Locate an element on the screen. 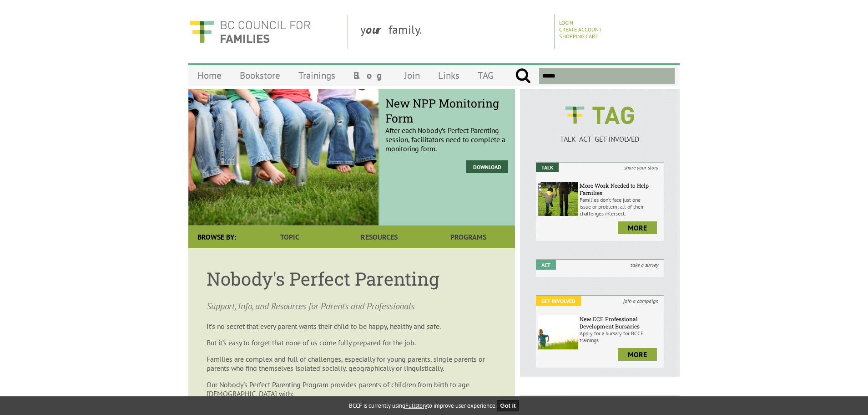 This screenshot has width=868, height=415. p: Support, Info, and Resources for Parents and Professionals is located at coordinates (352, 306).